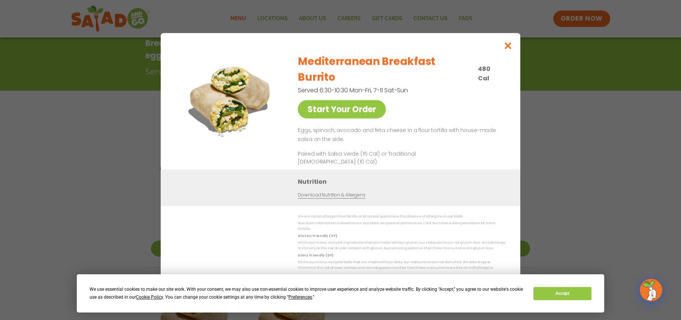 The image size is (681, 320). I want to click on img: wpChatIcon, so click(651, 290).